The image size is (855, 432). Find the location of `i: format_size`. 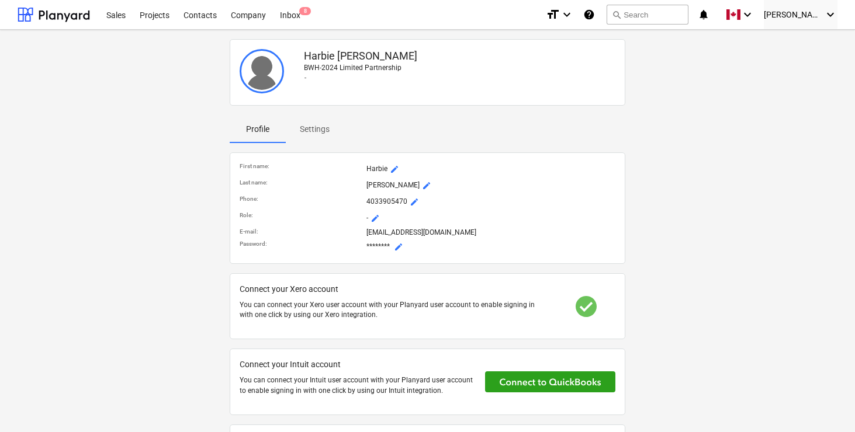

i: format_size is located at coordinates (553, 15).